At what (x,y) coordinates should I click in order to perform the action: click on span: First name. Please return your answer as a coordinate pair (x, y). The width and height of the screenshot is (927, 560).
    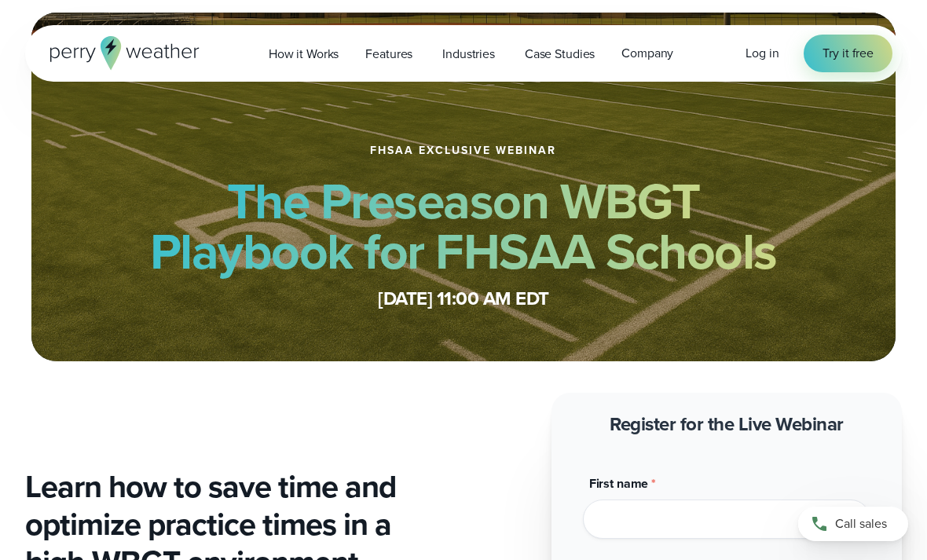
    Looking at the image, I should click on (619, 483).